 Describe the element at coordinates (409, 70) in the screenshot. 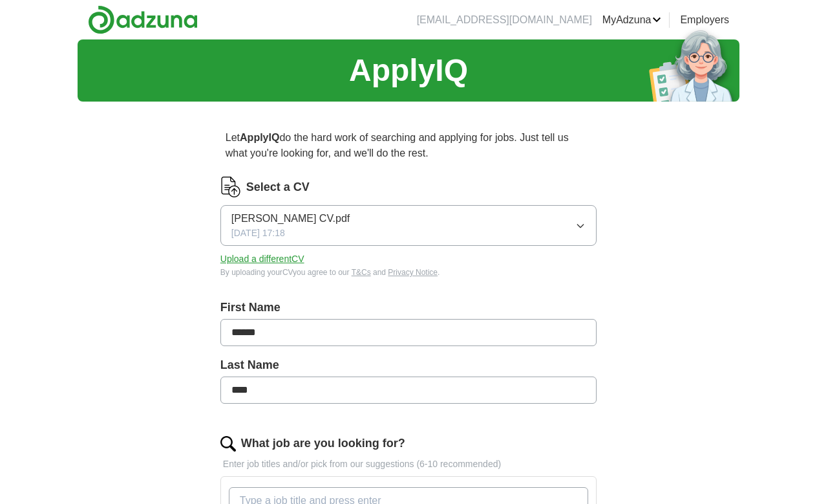

I see `h1: ApplyIQ` at that location.